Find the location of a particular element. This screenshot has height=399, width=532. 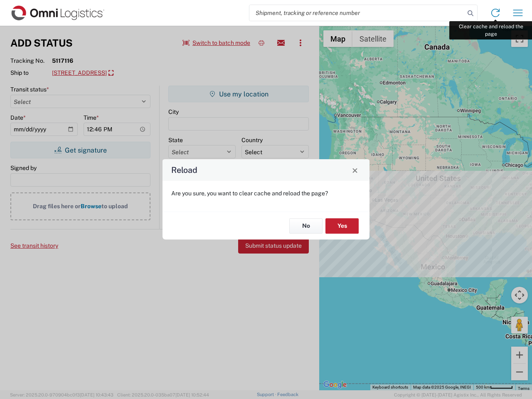

input: Shipment, tracking or reference number is located at coordinates (357, 13).